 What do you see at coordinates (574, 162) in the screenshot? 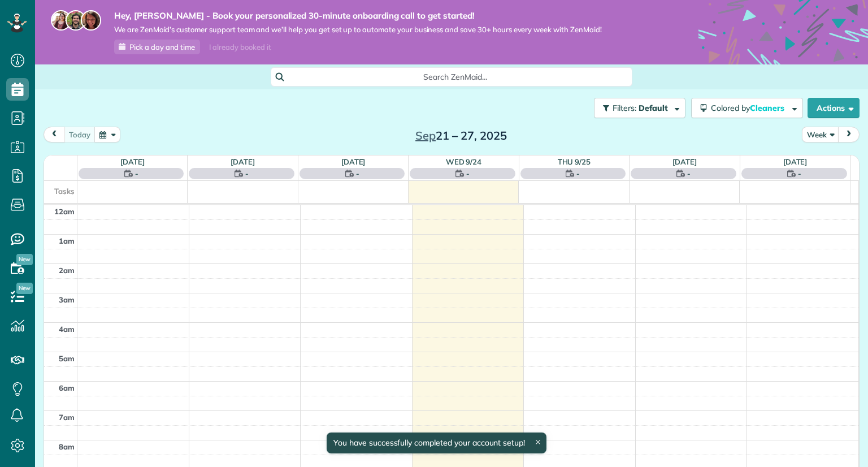
I see `a: Thu 9/25` at bounding box center [574, 162].